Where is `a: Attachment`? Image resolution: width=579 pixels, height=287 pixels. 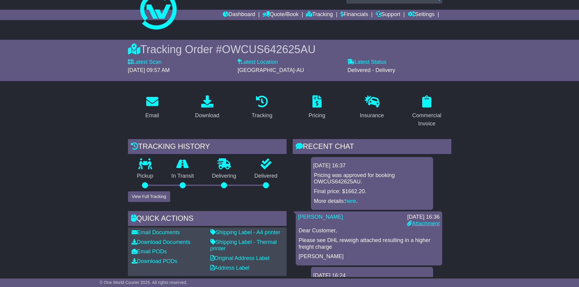
a: Attachment is located at coordinates (423, 224).